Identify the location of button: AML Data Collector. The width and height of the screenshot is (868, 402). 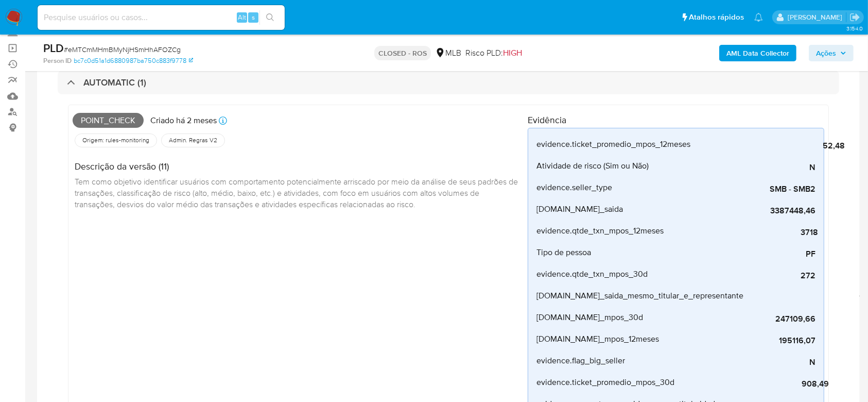
(757, 53).